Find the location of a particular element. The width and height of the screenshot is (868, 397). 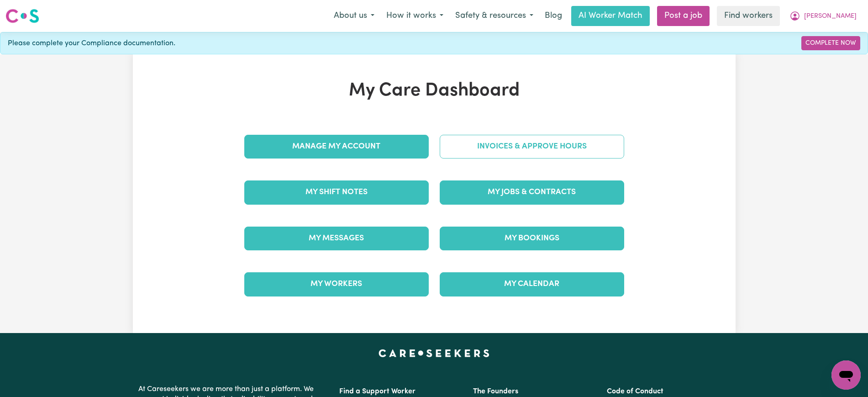

a: My Workers is located at coordinates (336, 284).